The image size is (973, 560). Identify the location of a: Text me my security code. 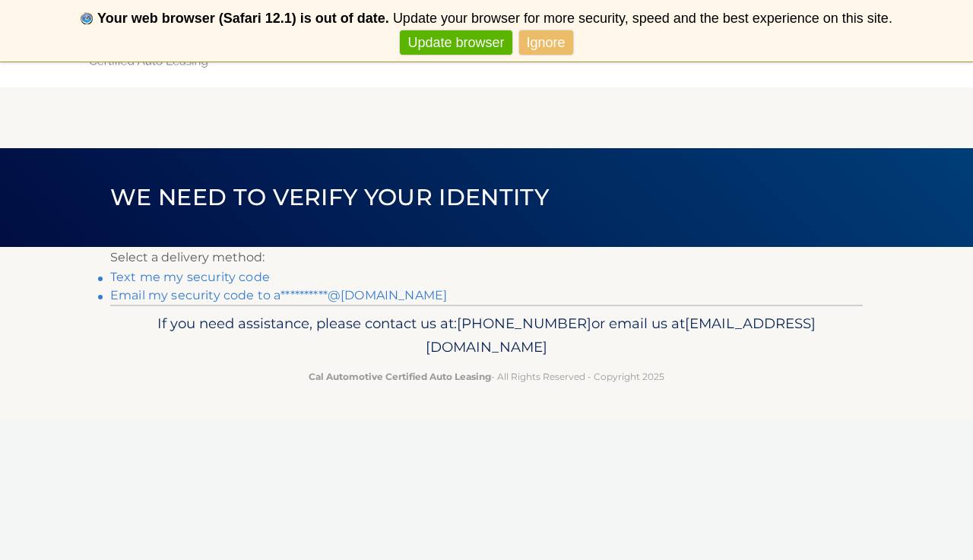
(190, 276).